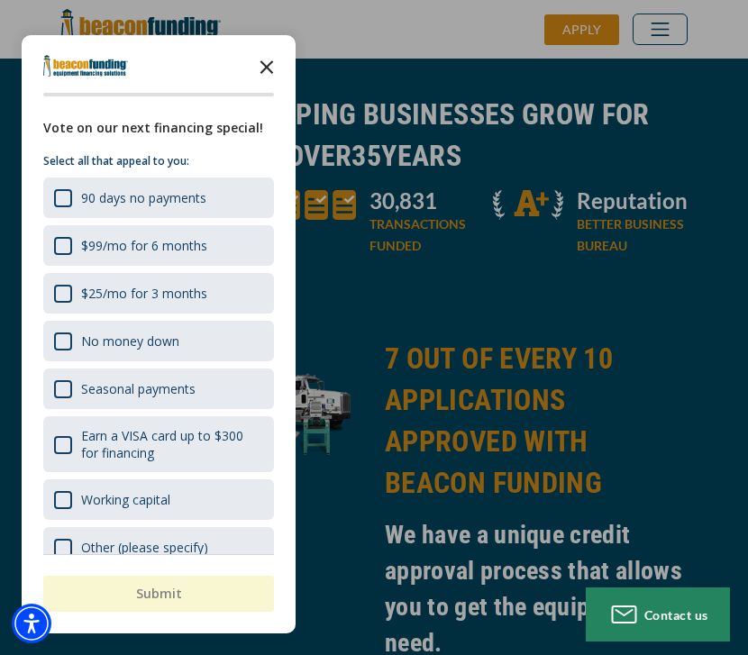 Image resolution: width=748 pixels, height=655 pixels. What do you see at coordinates (159, 128) in the screenshot?
I see `div: Vote on our next financing special!` at bounding box center [159, 128].